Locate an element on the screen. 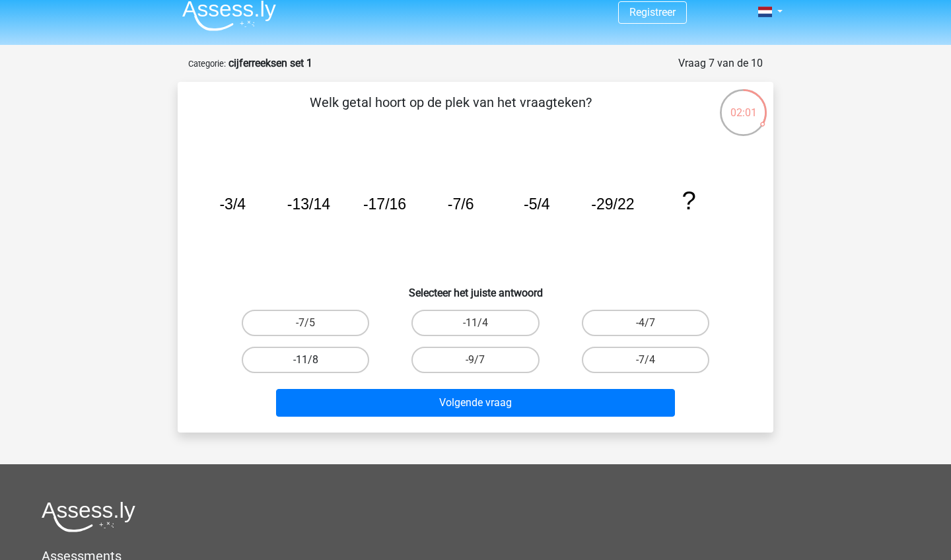 The width and height of the screenshot is (951, 560). button: Volgende vraag is located at coordinates (476, 402).